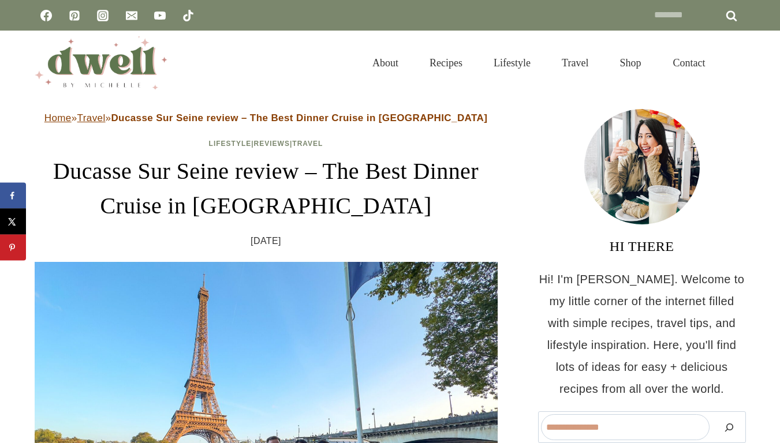 This screenshot has width=780, height=443. What do you see at coordinates (74, 16) in the screenshot?
I see `a: Pinterest` at bounding box center [74, 16].